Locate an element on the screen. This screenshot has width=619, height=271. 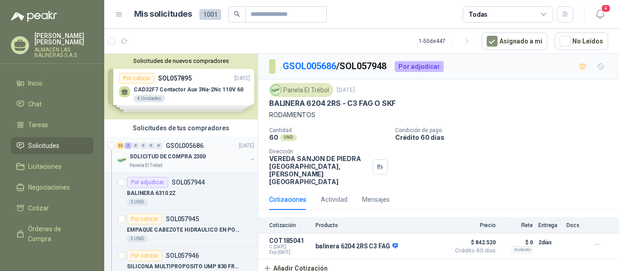
p: Docs is located at coordinates (575, 226).